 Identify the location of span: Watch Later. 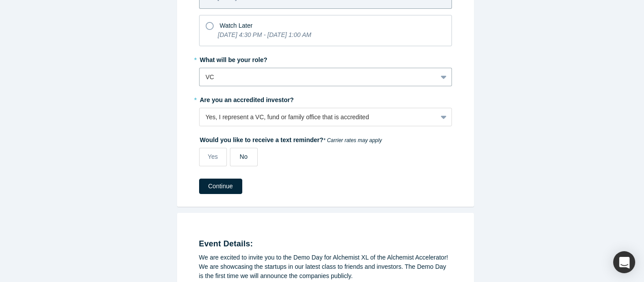
(236, 26).